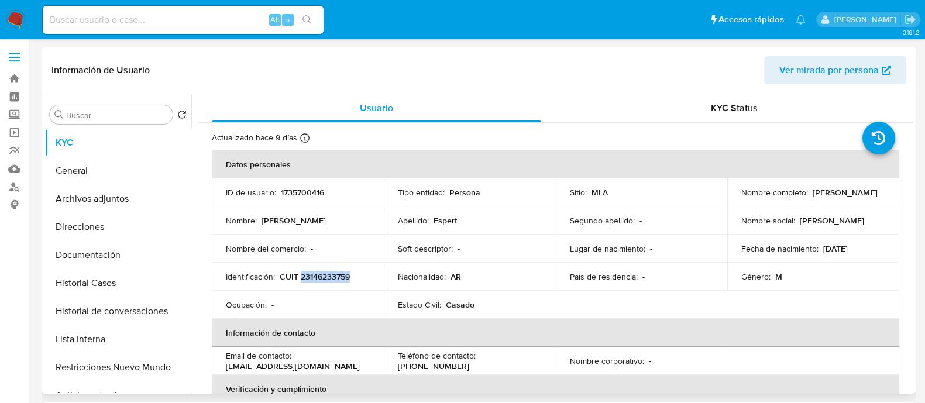 The width and height of the screenshot is (925, 403). Describe the element at coordinates (419, 305) in the screenshot. I see `p: Estado Civil :` at that location.